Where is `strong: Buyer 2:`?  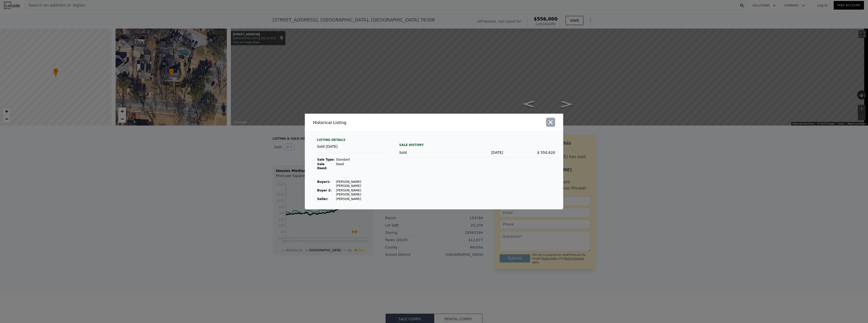 strong: Buyer 2: is located at coordinates (324, 190).